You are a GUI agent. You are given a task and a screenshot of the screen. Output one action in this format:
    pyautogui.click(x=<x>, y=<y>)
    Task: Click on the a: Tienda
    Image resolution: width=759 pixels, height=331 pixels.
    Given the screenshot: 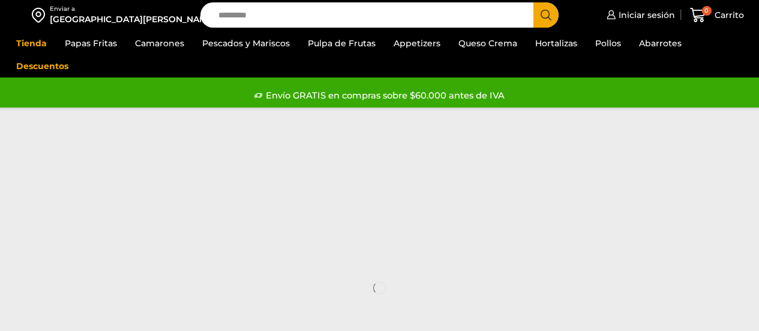 What is the action you would take?
    pyautogui.click(x=31, y=43)
    